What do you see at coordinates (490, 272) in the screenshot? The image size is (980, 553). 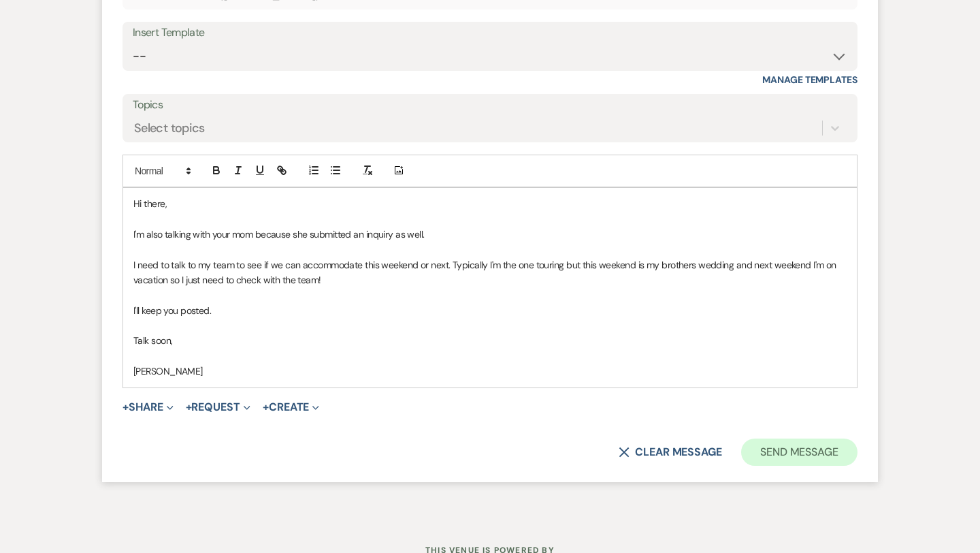 I see `p: I need to talk to my team to see if we can accommodate this weekend or next. Typically I'm the on...` at bounding box center [490, 272].